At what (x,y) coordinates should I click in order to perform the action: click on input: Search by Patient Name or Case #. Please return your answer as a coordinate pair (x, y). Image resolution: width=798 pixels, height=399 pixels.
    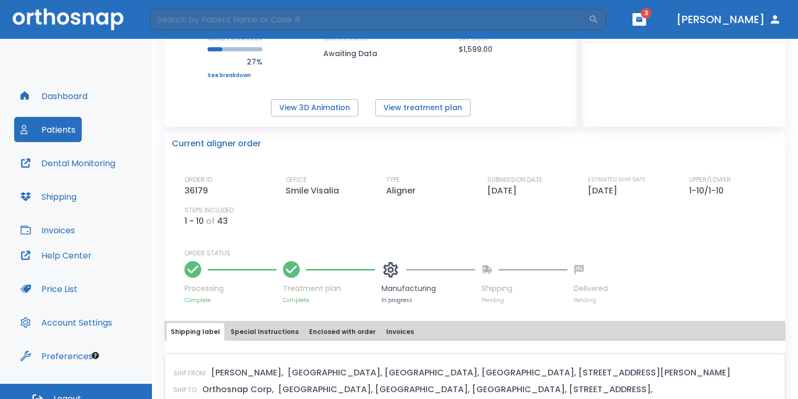
    Looking at the image, I should click on (369, 19).